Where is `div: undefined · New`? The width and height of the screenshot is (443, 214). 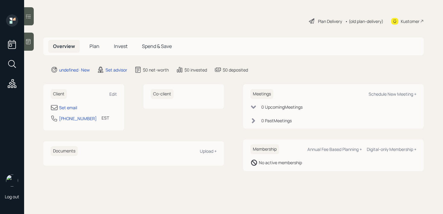
div: undefined · New is located at coordinates (74, 70).